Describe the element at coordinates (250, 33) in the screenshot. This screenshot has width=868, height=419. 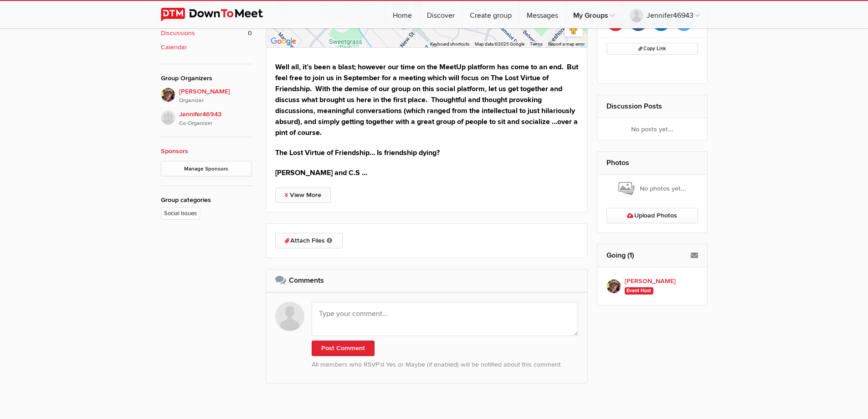
I see `span: 0` at that location.